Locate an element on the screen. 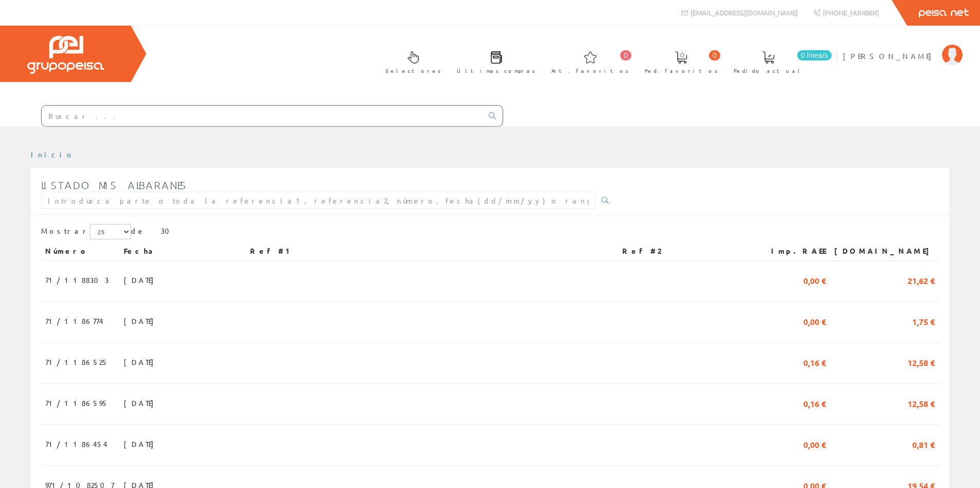 This screenshot has height=488, width=980. span: 71/1188303 is located at coordinates (77, 280).